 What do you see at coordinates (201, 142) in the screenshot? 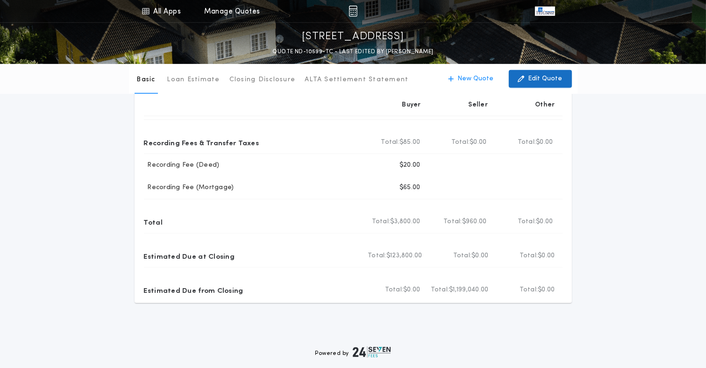
I see `p: Recording Fees & Transfer Taxes` at bounding box center [201, 142].